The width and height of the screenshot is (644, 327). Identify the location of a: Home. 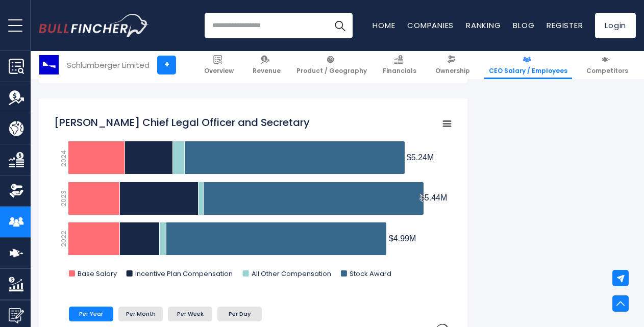
(384, 25).